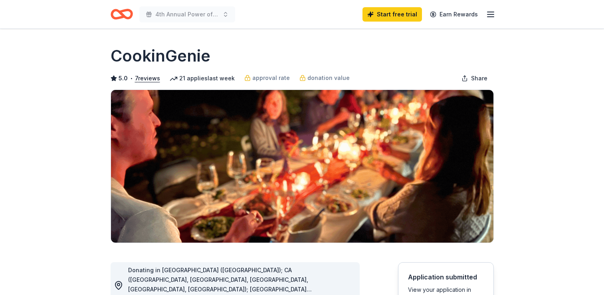 This screenshot has height=295, width=604. I want to click on span: 4th Annual Power of the Purse, Pearls of Wisdom, so click(187, 14).